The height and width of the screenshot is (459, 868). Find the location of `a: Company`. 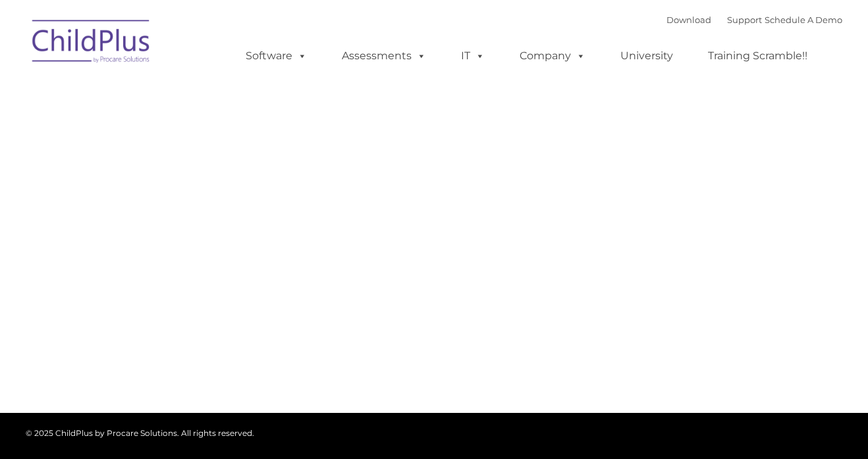

a: Company is located at coordinates (553, 56).